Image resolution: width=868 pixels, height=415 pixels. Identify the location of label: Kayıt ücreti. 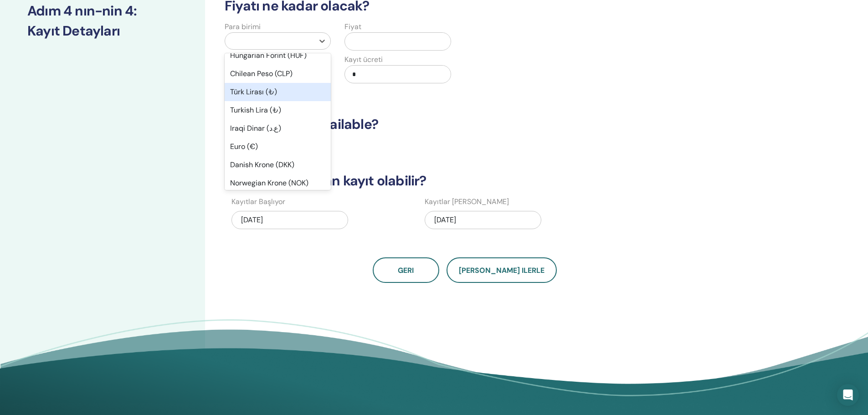
(363, 60).